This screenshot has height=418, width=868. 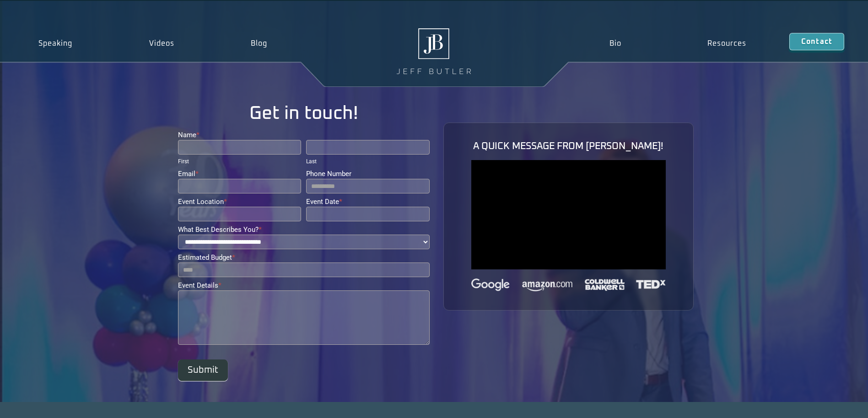 I want to click on a: Videos, so click(x=161, y=44).